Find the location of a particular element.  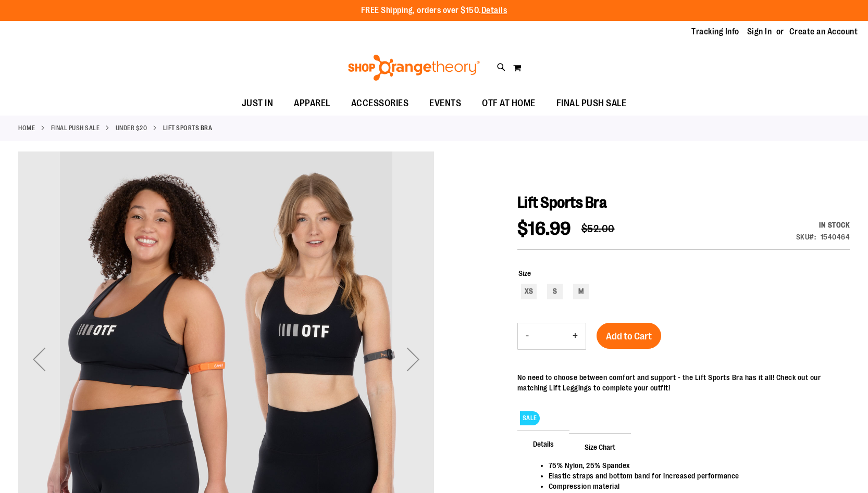

a: Create an Account is located at coordinates (824, 32).